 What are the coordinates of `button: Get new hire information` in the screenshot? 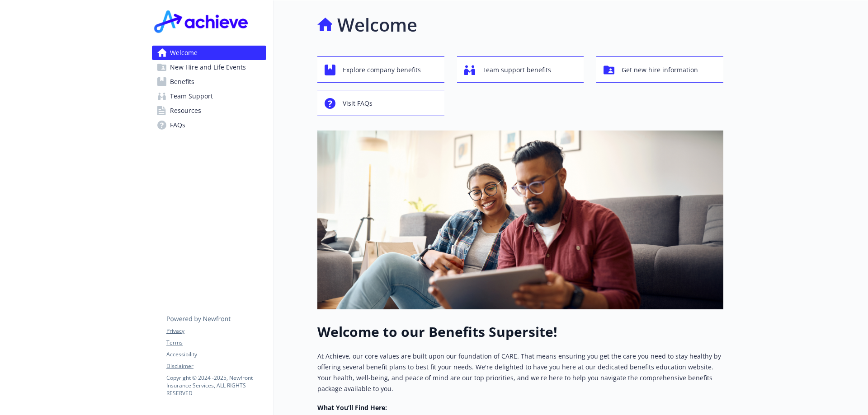 It's located at (660, 70).